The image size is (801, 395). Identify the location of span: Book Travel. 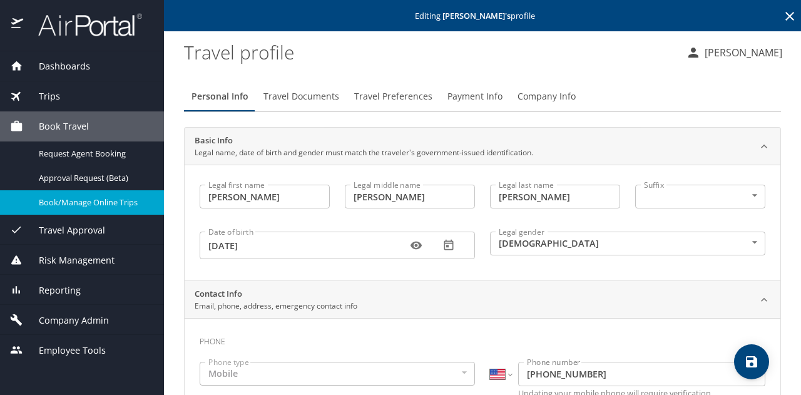
(56, 126).